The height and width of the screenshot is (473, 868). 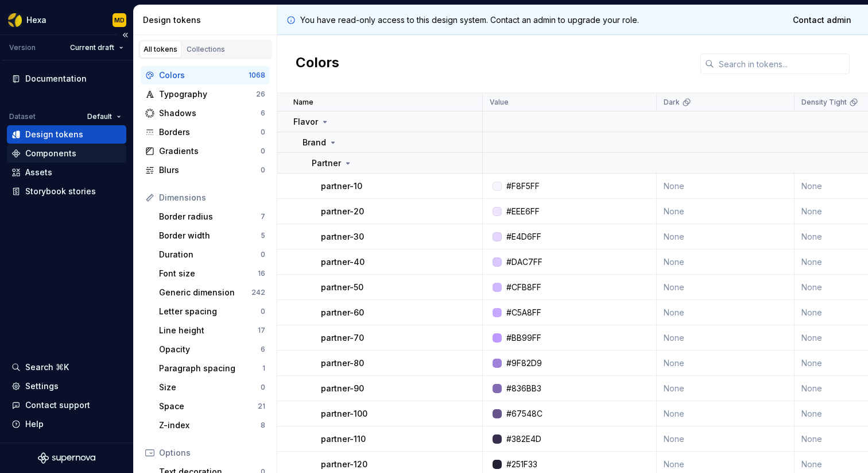 What do you see at coordinates (66, 134) in the screenshot?
I see `a: Design tokens` at bounding box center [66, 134].